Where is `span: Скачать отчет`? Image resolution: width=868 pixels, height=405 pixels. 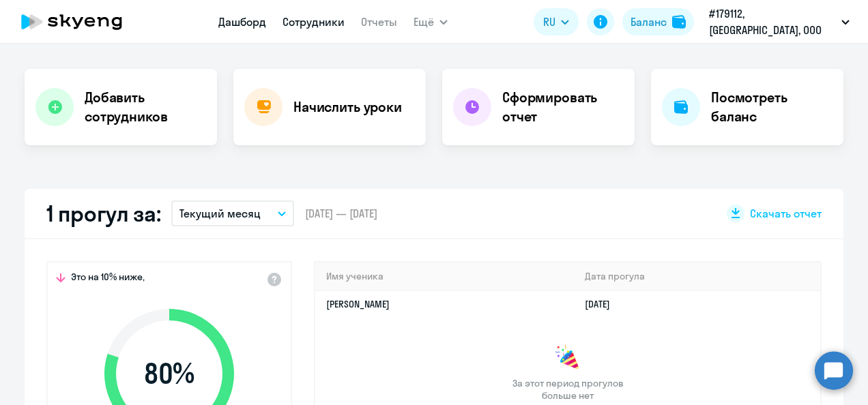
span: Скачать отчет is located at coordinates (785, 213).